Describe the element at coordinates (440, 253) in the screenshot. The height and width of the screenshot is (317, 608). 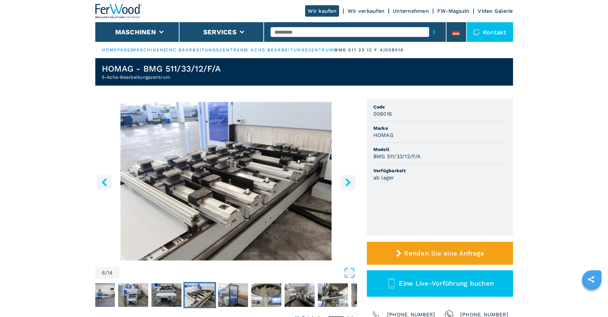
I see `button: Senden Sie eine Anfrage` at that location.